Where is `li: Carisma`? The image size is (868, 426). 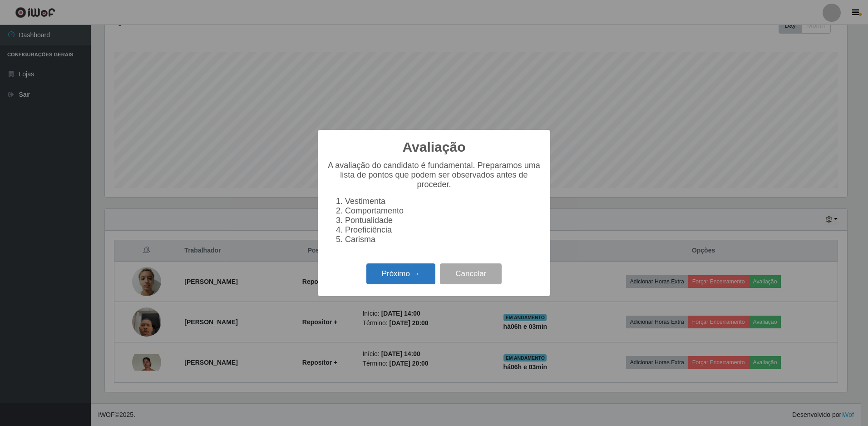 li: Carisma is located at coordinates (443, 240).